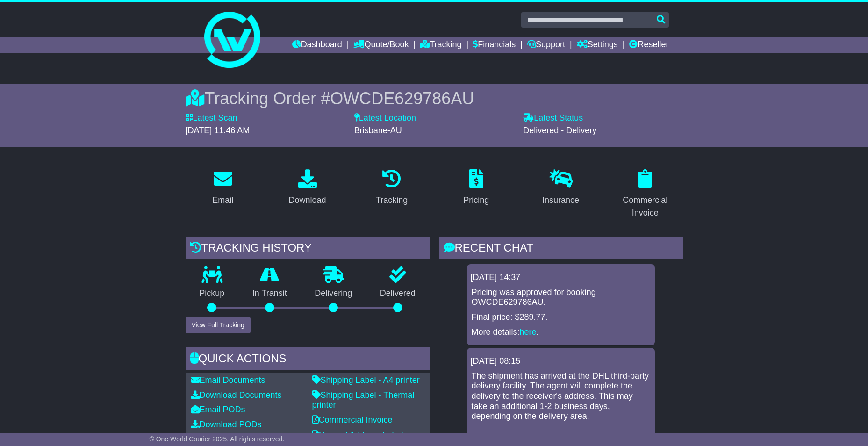 This screenshot has height=446, width=868. I want to click on a: Pricing, so click(476, 188).